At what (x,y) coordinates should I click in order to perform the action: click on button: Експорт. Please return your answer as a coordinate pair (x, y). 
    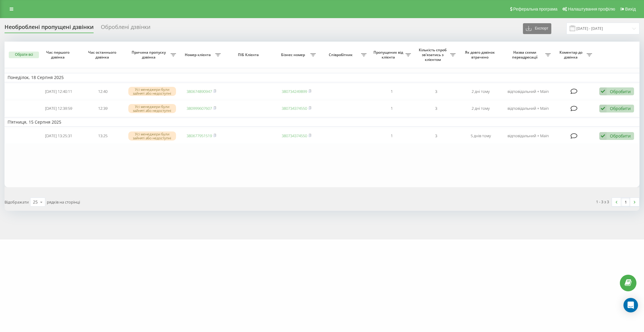
    Looking at the image, I should click on (537, 29).